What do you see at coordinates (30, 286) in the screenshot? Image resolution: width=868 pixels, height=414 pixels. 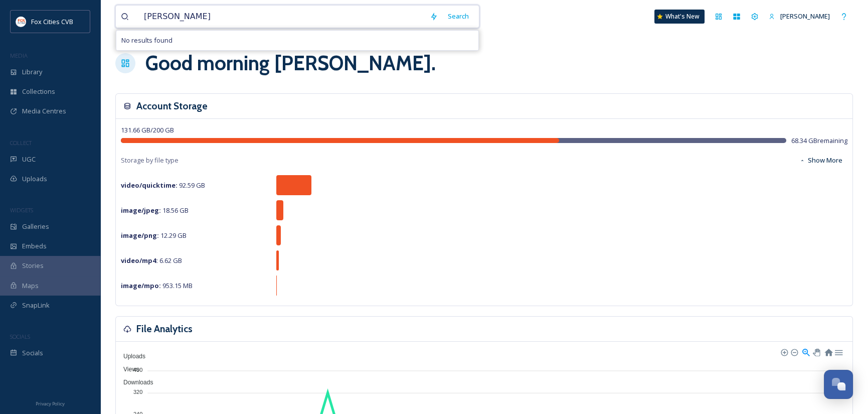 I see `span: Maps` at bounding box center [30, 286].